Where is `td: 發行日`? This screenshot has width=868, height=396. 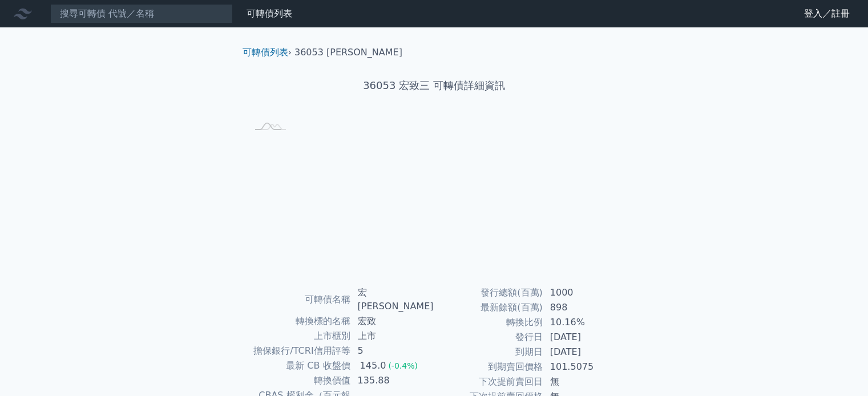 td: 發行日 is located at coordinates (489, 337).